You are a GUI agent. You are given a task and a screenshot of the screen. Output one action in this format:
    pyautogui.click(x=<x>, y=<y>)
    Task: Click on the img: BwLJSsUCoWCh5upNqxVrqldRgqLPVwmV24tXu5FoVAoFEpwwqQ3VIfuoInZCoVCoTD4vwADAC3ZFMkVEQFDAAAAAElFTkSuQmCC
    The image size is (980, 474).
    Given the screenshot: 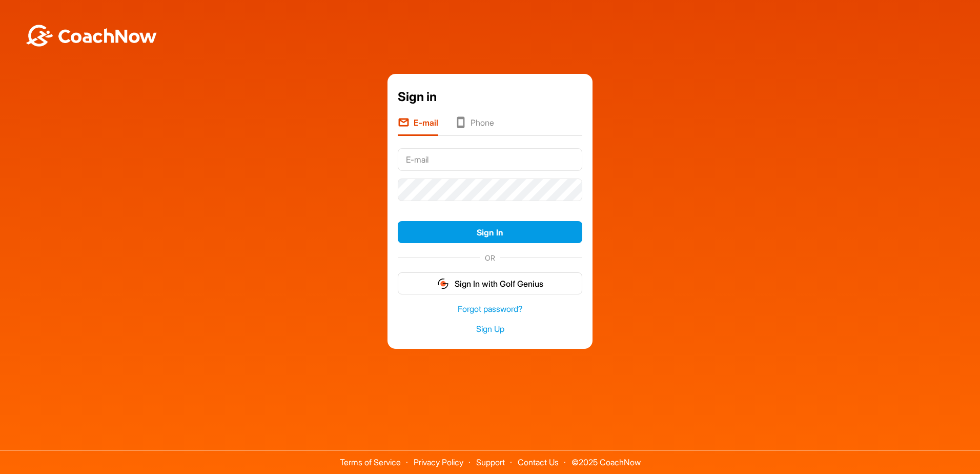 What is the action you would take?
    pyautogui.click(x=92, y=36)
    